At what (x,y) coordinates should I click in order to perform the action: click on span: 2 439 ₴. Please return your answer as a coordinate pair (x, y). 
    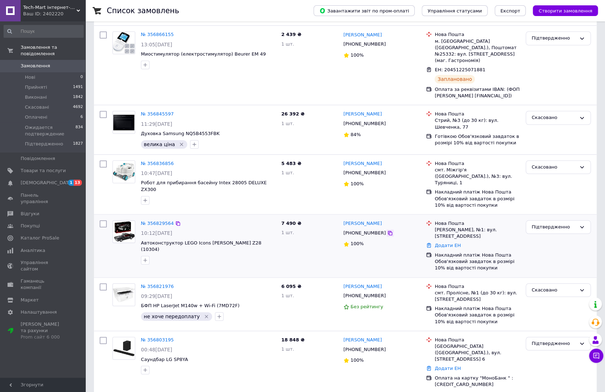
    Looking at the image, I should click on (291, 34).